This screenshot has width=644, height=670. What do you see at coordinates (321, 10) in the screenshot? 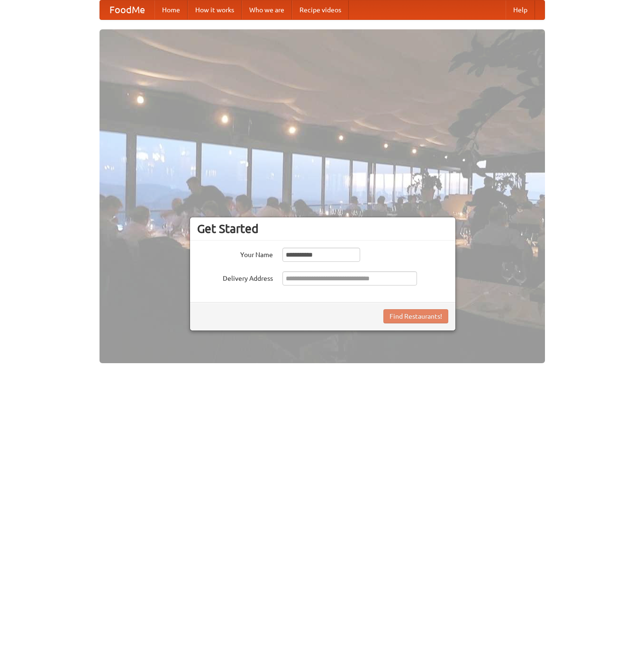
I see `a: Recipe videos` at bounding box center [321, 10].